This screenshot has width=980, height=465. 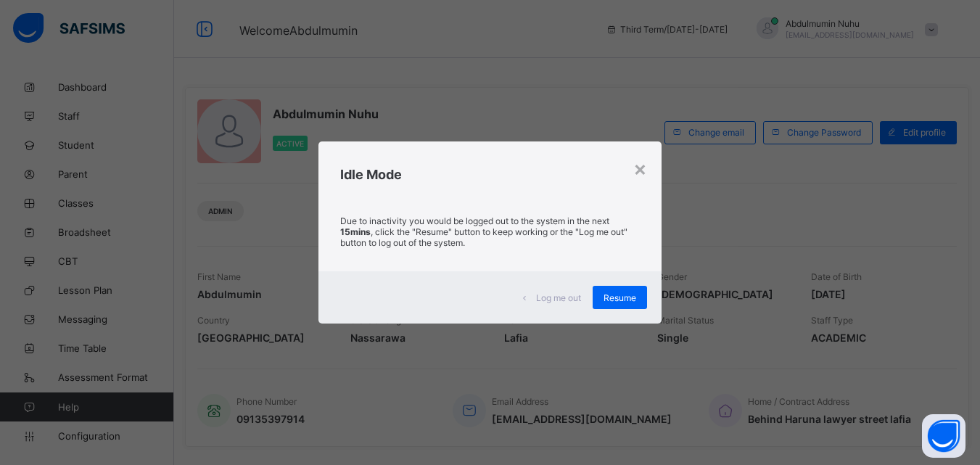 What do you see at coordinates (489, 231) in the screenshot?
I see `p: Due to inactivity you would be logged out to the system in the next , click the "Resume" button t...` at bounding box center [489, 231].